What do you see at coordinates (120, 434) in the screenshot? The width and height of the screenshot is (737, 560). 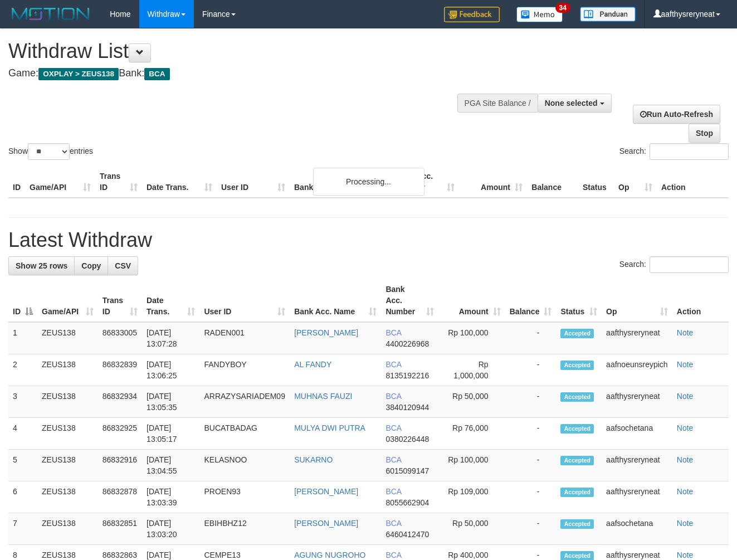 I see `td: 86832925` at bounding box center [120, 434].